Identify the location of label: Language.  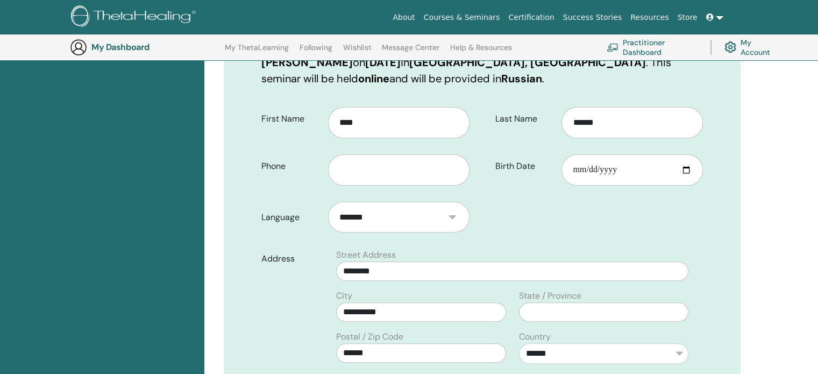
(291, 217).